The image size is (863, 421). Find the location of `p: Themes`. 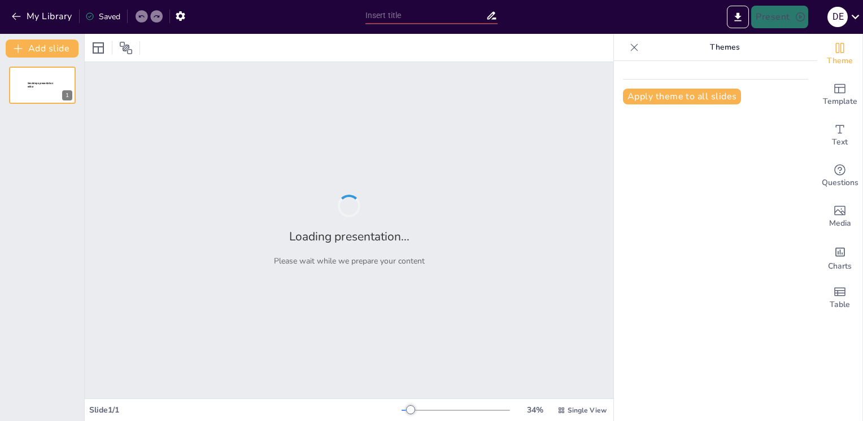

p: Themes is located at coordinates (724, 47).